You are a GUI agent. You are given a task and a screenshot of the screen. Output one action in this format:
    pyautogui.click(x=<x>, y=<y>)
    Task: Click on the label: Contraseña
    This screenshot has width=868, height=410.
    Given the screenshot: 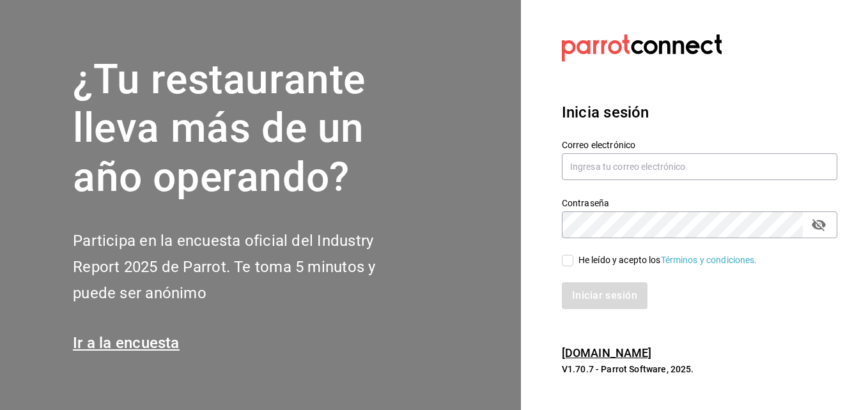 What is the action you would take?
    pyautogui.click(x=699, y=202)
    